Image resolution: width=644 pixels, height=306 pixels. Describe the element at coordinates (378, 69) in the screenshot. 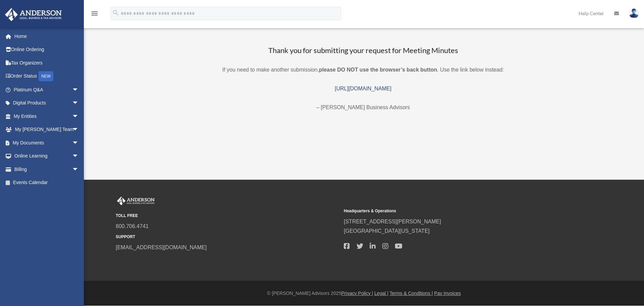

I see `b: please DO NOT use the browser’s back button` at that location.